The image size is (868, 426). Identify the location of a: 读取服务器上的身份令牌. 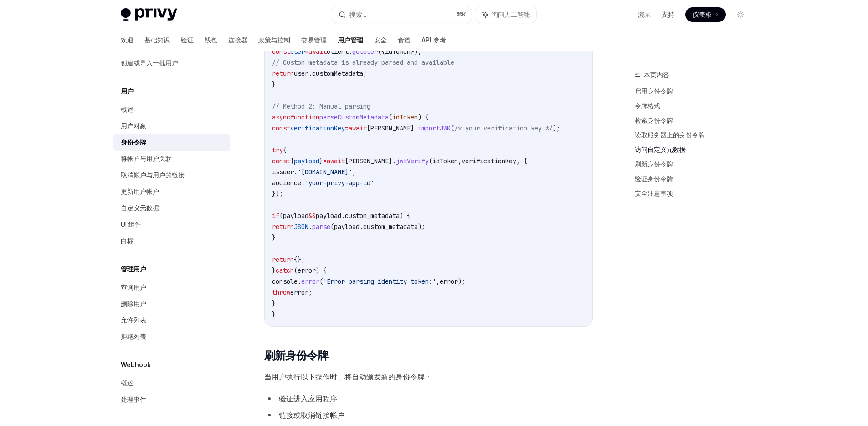
(695, 135).